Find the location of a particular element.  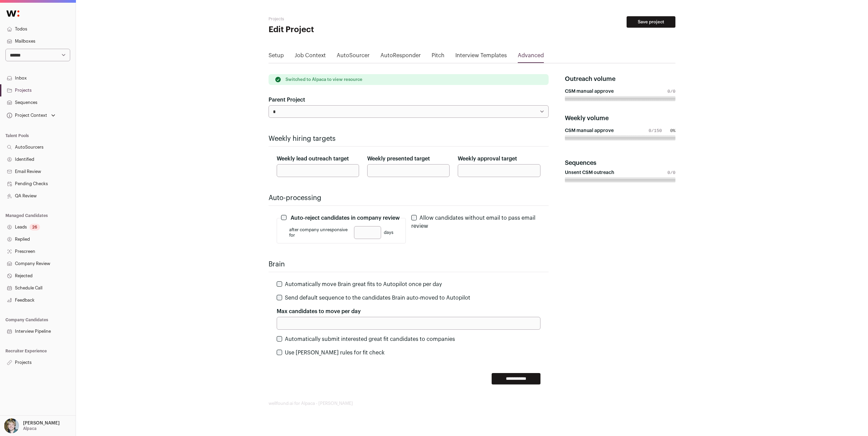

div: 26 is located at coordinates (34, 228).